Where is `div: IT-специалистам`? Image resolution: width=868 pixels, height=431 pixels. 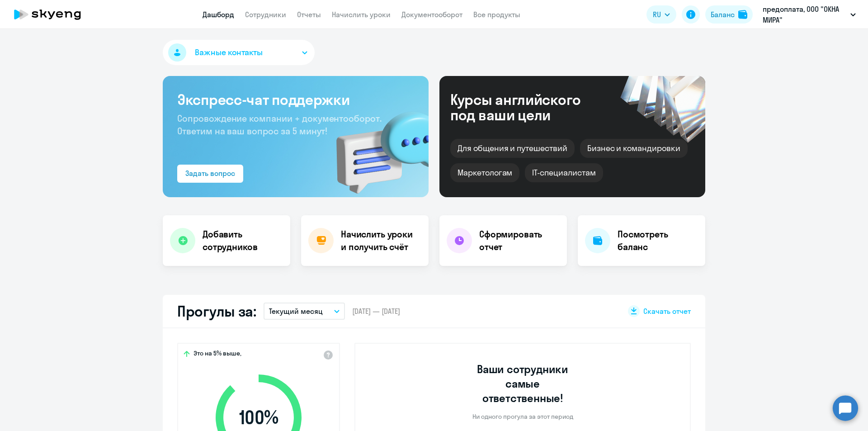 div: IT-специалистам is located at coordinates (564, 173).